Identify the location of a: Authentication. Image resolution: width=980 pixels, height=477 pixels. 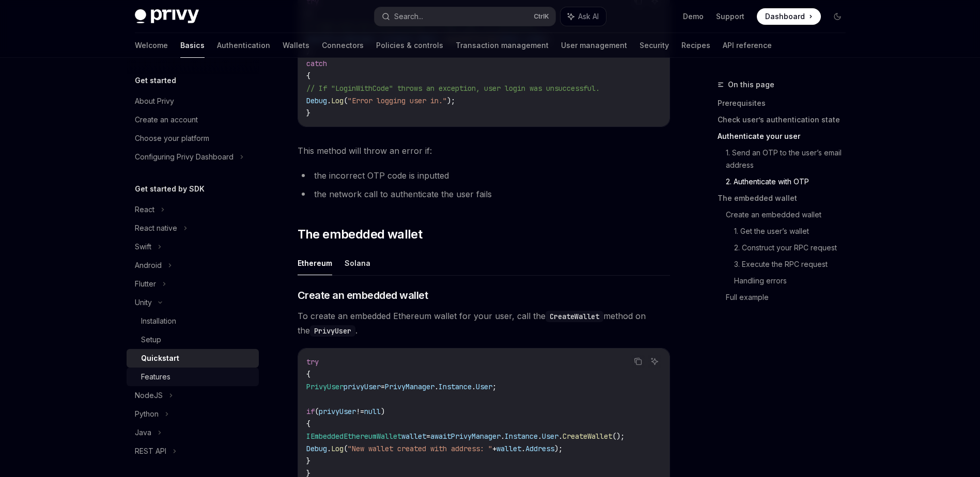
(244, 45).